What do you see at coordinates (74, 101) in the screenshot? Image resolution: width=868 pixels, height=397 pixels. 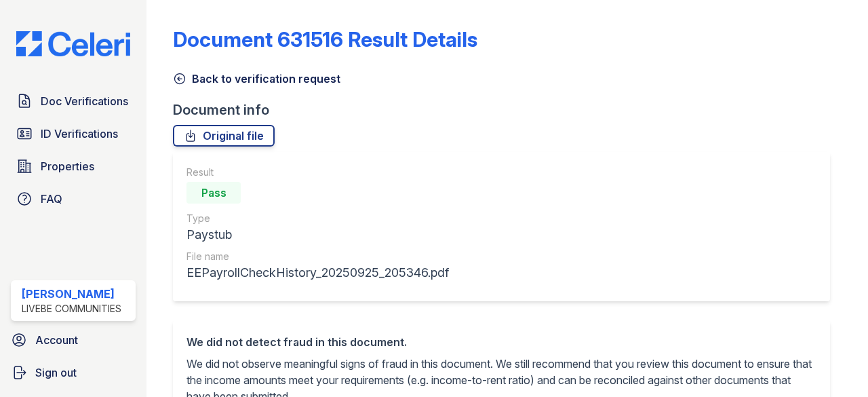 I see `a: Doc Verifications` at bounding box center [74, 101].